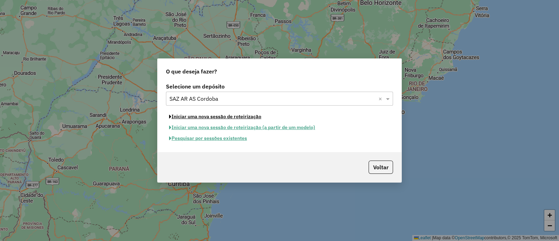 This screenshot has width=559, height=241. Describe the element at coordinates (381, 167) in the screenshot. I see `button: Voltar` at that location.